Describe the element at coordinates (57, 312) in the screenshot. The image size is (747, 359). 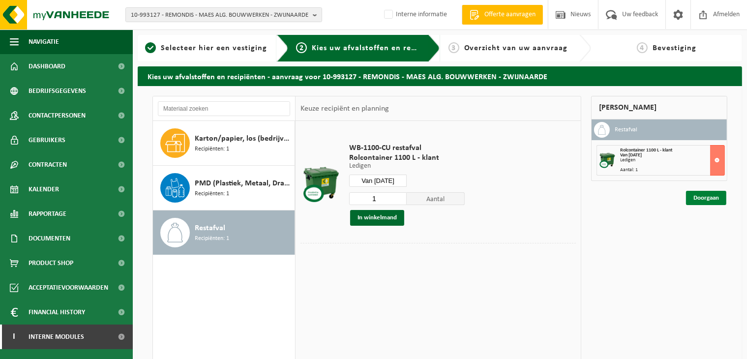
I see `span: Financial History` at that location.